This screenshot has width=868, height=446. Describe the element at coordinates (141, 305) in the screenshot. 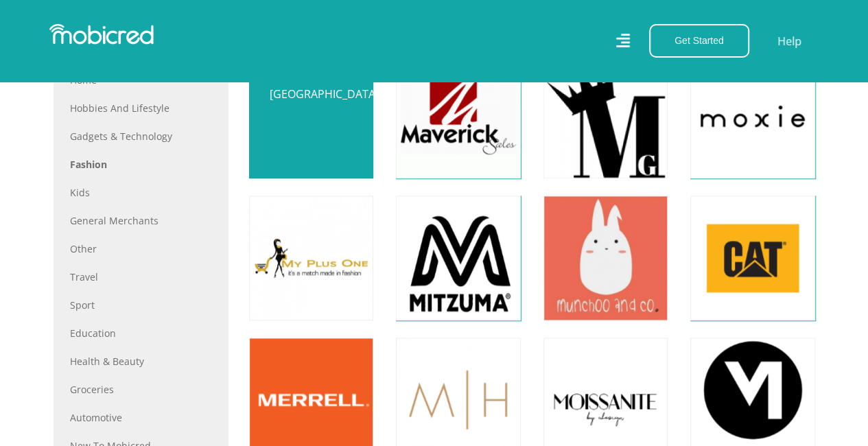

I see `a: Sport` at that location.